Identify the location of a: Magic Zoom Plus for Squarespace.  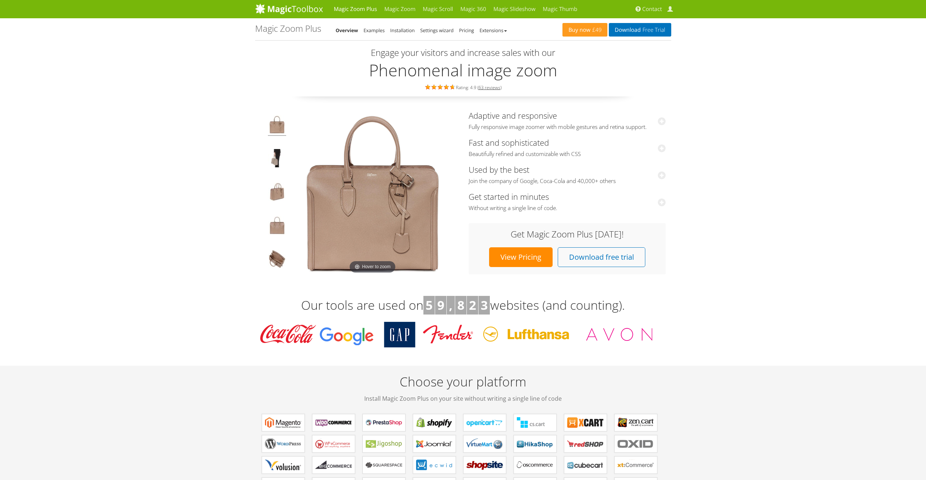
(384, 465).